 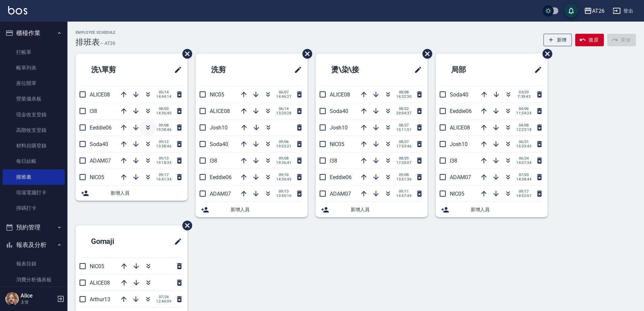 I want to click on span: 13:51:36, so click(x=404, y=179).